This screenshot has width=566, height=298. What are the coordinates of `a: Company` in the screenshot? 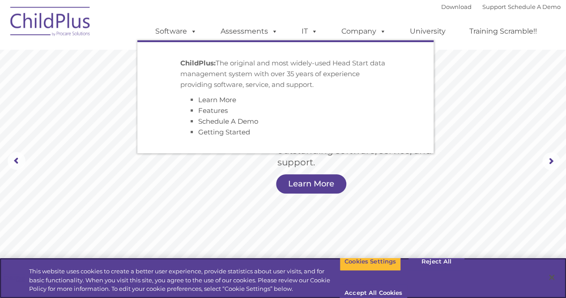 It's located at (364, 31).